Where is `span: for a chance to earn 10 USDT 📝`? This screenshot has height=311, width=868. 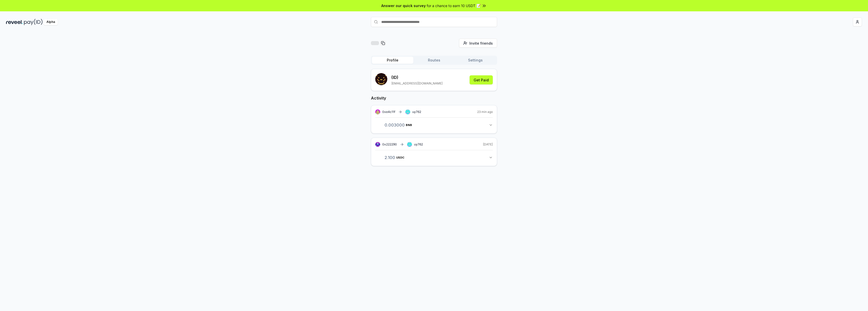
span: for a chance to earn 10 USDT 📝 is located at coordinates (454, 6).